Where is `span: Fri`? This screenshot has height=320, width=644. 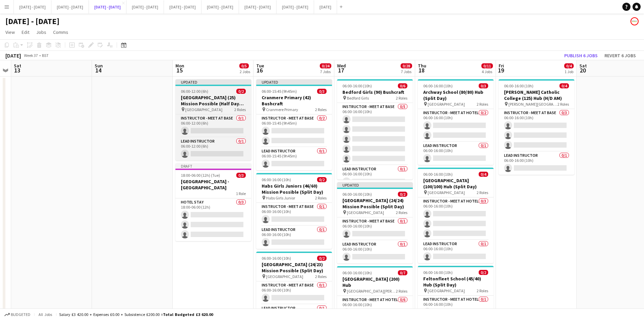
span: Fri is located at coordinates (501, 65).